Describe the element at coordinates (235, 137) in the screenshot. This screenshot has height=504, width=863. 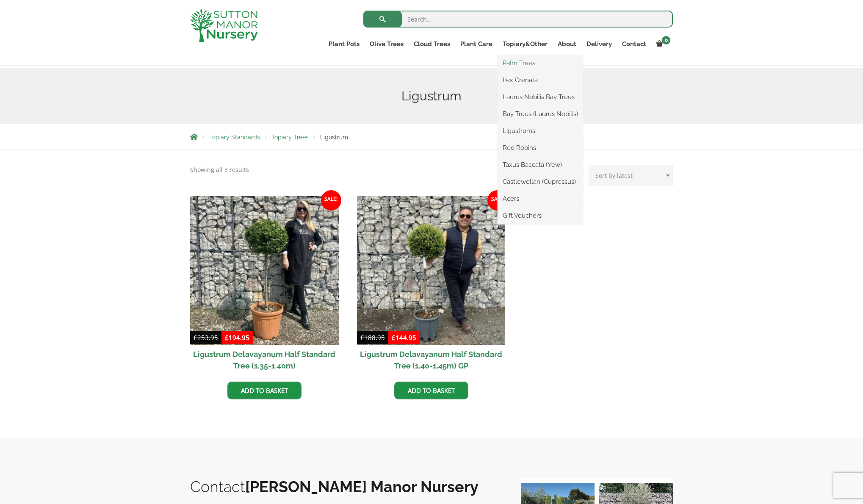
I see `a: Topiary Standards` at that location.